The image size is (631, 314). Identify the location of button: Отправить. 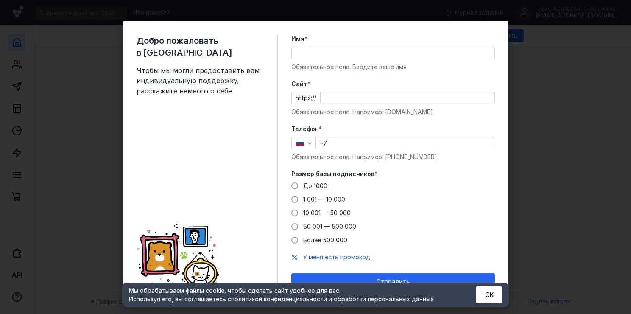
(393, 282).